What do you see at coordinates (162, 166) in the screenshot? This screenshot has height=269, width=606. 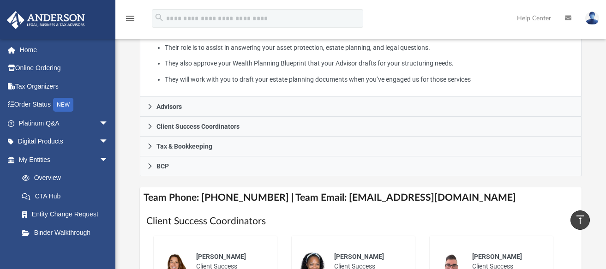 I see `span: BCP` at bounding box center [162, 166].